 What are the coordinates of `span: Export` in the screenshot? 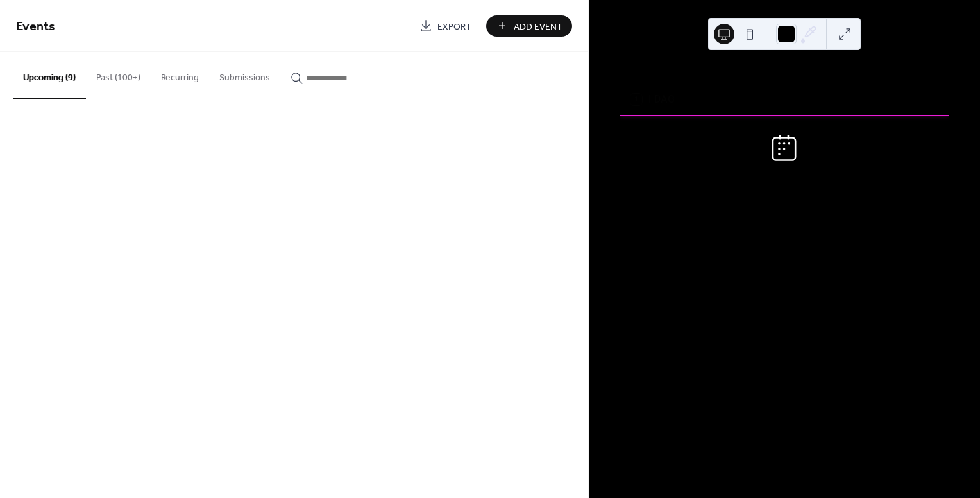 It's located at (454, 26).